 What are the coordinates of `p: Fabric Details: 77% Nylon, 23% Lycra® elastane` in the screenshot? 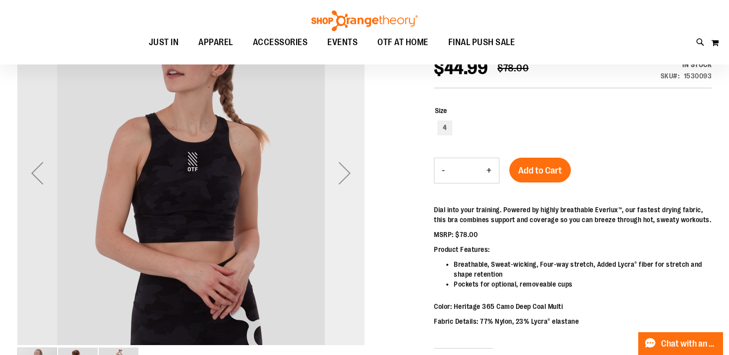 It's located at (573, 321).